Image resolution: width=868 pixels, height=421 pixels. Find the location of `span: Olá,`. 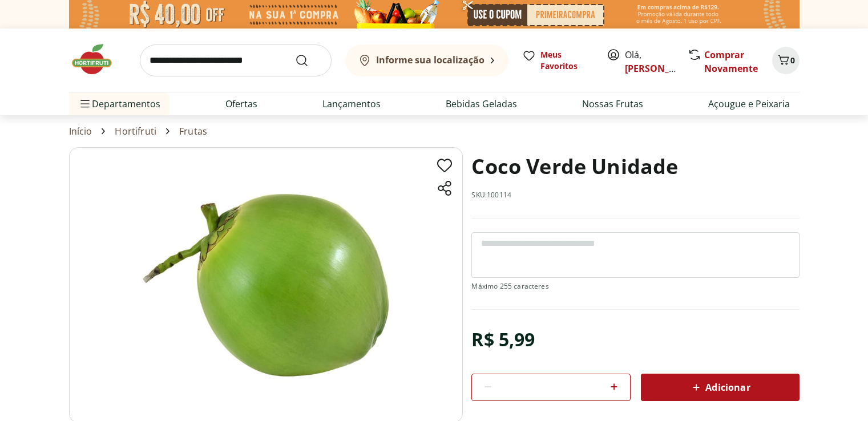

span: Olá, is located at coordinates (650, 62).